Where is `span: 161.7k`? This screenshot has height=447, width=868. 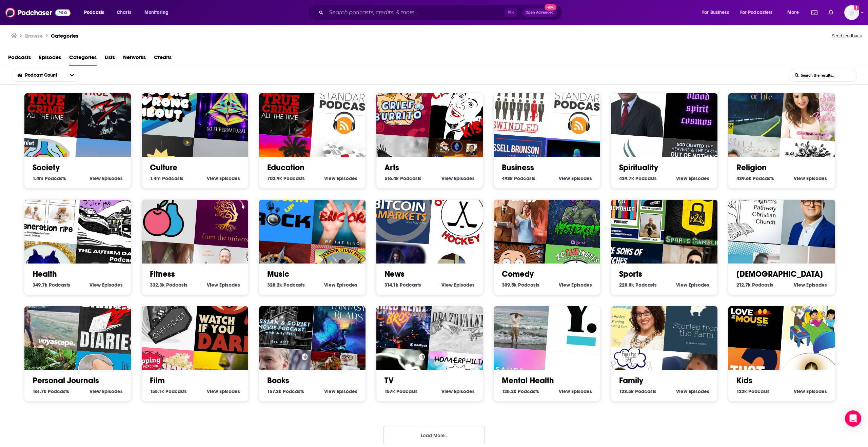 span: 161.7k is located at coordinates (39, 391).